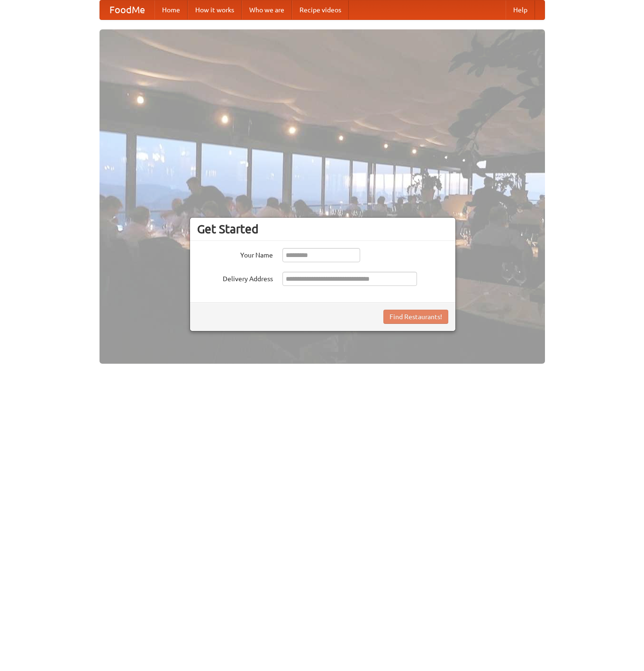  Describe the element at coordinates (171, 10) in the screenshot. I see `a: Home` at that location.